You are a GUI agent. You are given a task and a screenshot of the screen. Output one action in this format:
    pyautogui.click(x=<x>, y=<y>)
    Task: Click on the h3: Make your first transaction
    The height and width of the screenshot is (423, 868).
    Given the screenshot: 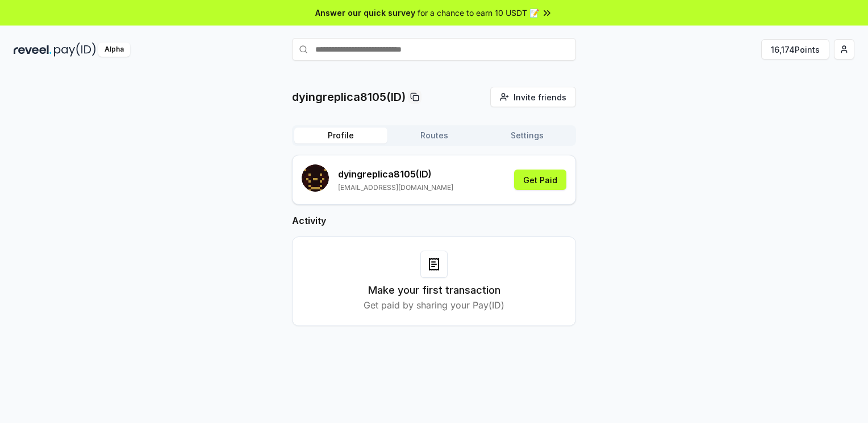 What is the action you would take?
    pyautogui.click(x=434, y=291)
    